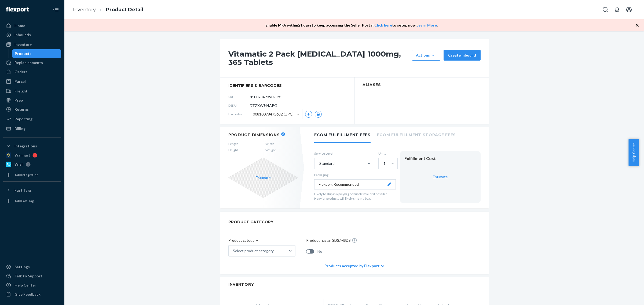 The image size is (644, 305). Describe the element at coordinates (383, 25) in the screenshot. I see `a: Click here` at that location.